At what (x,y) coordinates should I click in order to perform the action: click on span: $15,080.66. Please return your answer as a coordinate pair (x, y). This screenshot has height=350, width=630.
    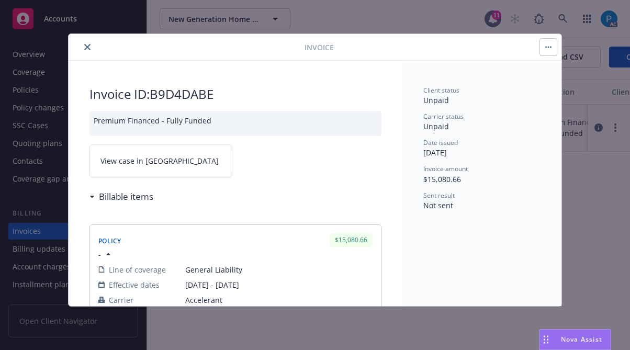
    Looking at the image, I should click on (442, 179).